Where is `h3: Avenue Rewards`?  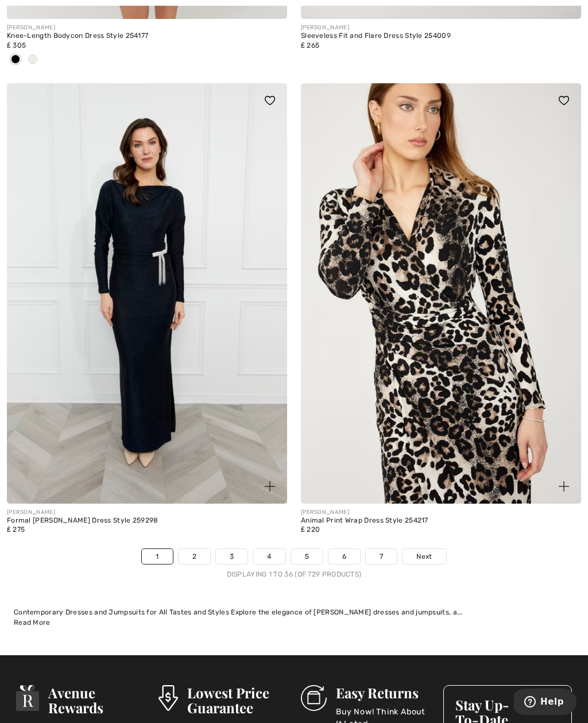
h3: Avenue Rewards is located at coordinates (97, 701).